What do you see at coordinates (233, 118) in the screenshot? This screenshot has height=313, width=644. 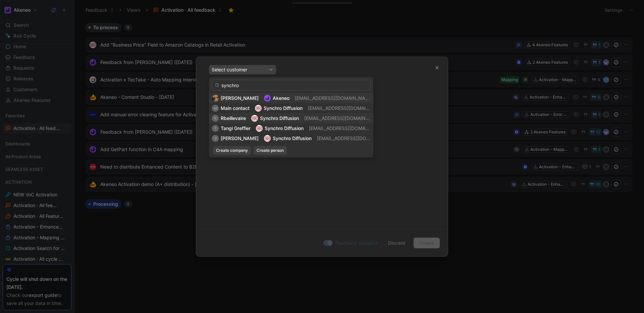 I see `span: Rbeillevaire` at bounding box center [233, 118].